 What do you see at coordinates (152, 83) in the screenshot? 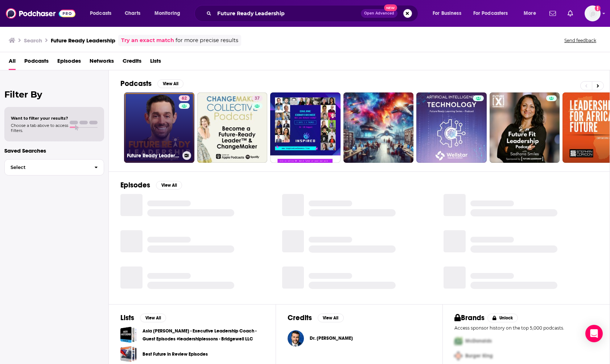
I see `a: PodcastsView All` at bounding box center [152, 83].